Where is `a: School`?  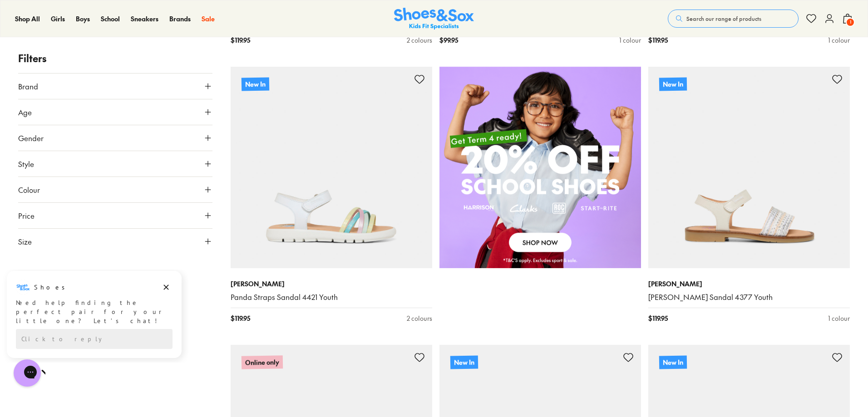 a: School is located at coordinates (110, 18).